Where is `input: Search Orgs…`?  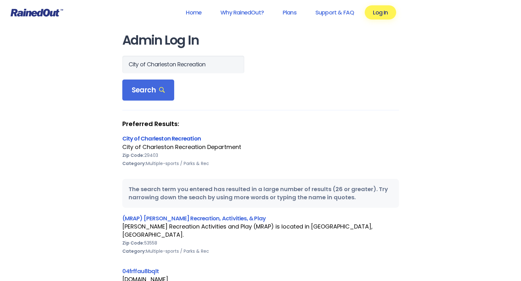 input: Search Orgs… is located at coordinates (183, 64).